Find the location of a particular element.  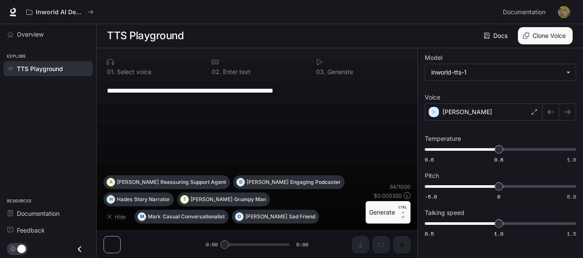

p: 0 2 . is located at coordinates (216, 72).